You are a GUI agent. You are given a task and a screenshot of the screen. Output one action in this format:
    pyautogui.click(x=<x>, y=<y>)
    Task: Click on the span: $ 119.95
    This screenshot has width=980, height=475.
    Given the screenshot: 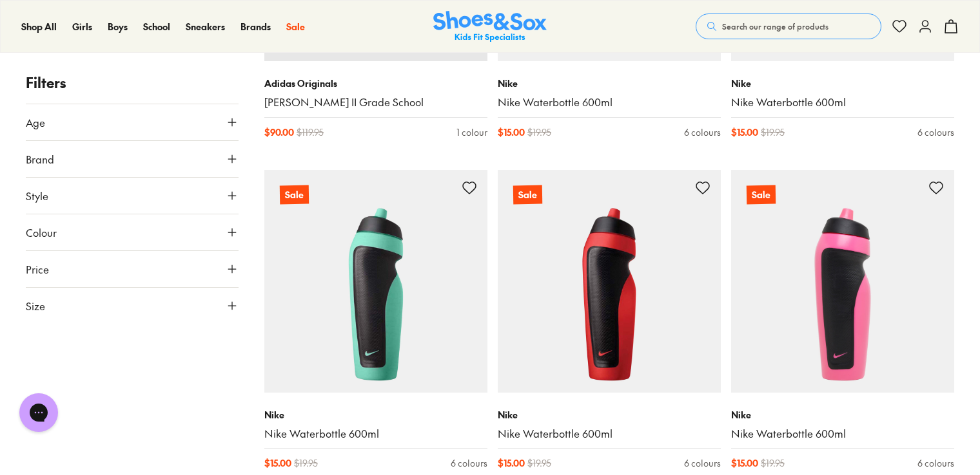 What is the action you would take?
    pyautogui.click(x=310, y=132)
    